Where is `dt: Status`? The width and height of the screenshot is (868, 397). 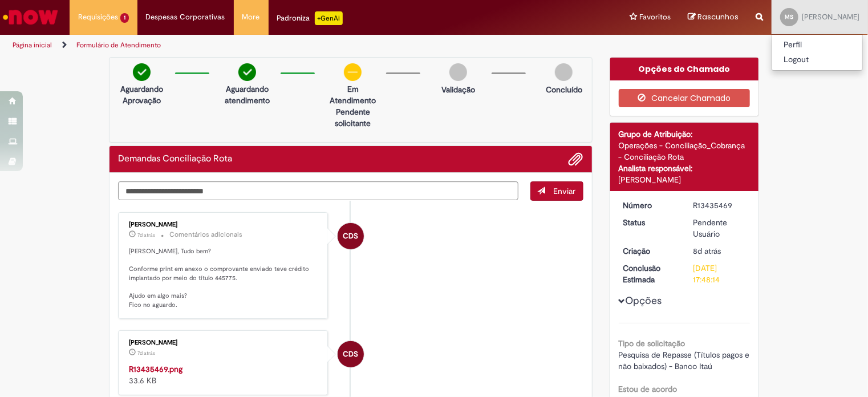
dt: Status is located at coordinates (649, 222).